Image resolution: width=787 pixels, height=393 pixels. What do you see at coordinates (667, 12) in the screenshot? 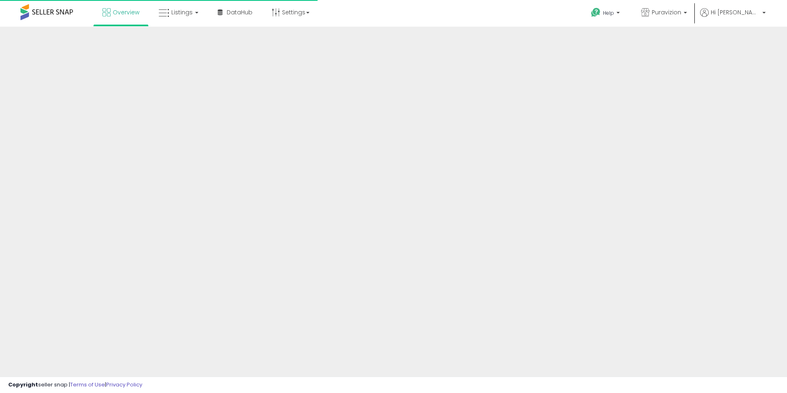
I see `span: Puravizion` at bounding box center [667, 12].